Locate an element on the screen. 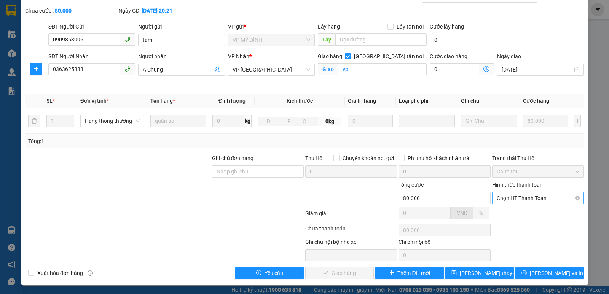  div: SĐT Người Nhận is located at coordinates (92, 56).